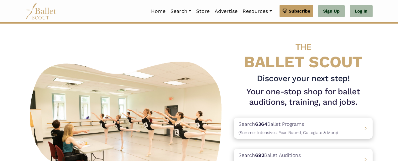 This screenshot has height=161, width=398. I want to click on a: Log In, so click(361, 11).